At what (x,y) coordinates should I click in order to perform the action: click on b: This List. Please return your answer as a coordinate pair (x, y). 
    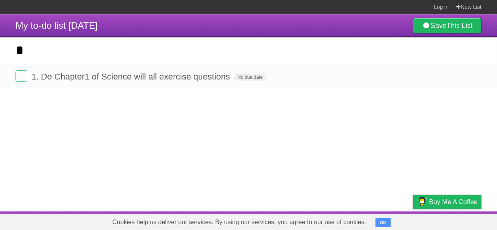
    Looking at the image, I should click on (460, 26).